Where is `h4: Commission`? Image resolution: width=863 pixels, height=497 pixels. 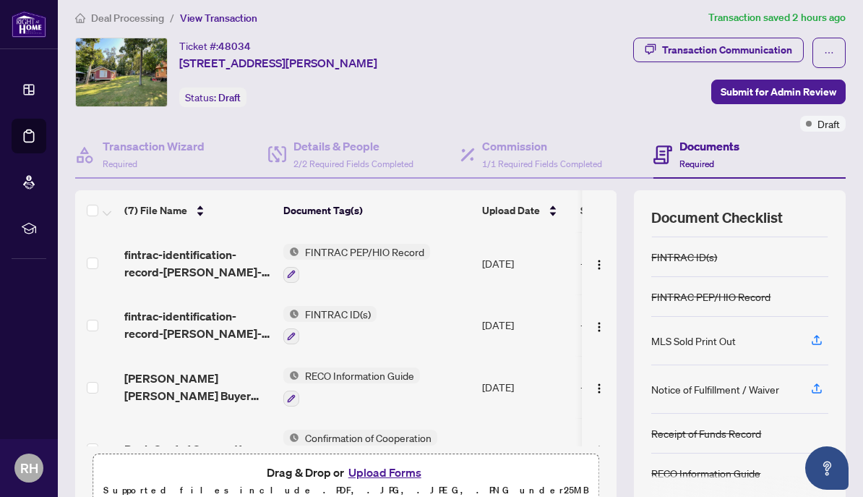
h4: Commission is located at coordinates (542, 146).